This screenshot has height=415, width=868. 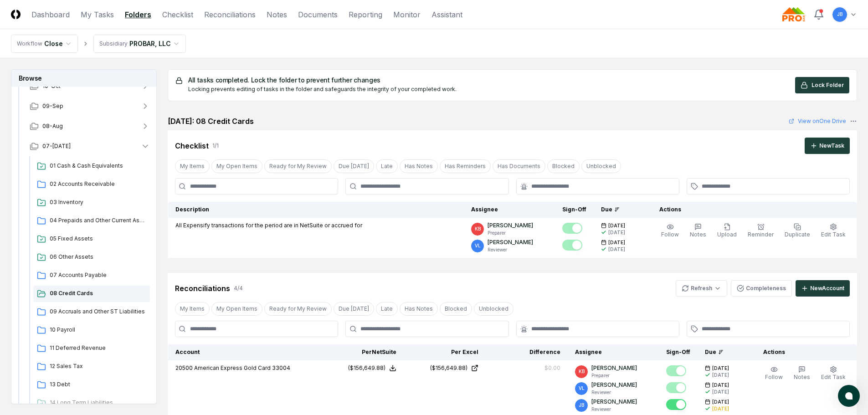 I want to click on button: Upload, so click(x=727, y=231).